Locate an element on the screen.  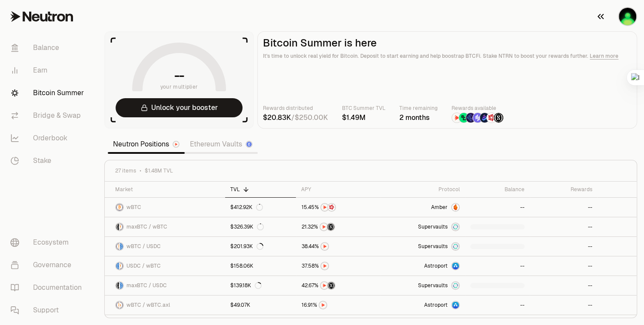
p: Rewards distributed is located at coordinates (296, 108).